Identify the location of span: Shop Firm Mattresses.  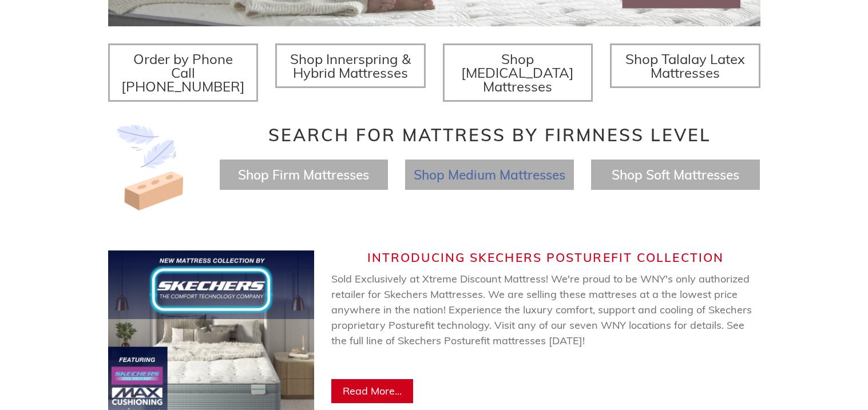
(303, 174).